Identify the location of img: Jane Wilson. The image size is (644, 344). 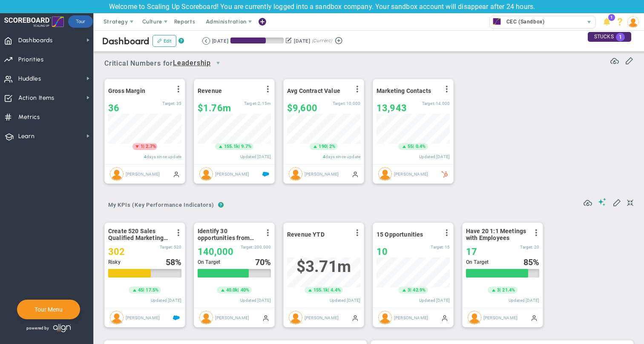
(116, 173).